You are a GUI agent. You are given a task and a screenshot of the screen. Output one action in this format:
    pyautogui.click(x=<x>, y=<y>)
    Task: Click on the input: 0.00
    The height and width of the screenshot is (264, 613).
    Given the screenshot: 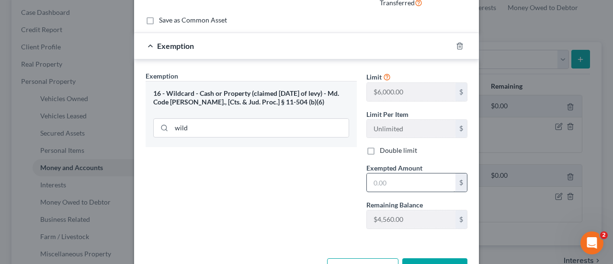 What is the action you would take?
    pyautogui.click(x=411, y=182)
    